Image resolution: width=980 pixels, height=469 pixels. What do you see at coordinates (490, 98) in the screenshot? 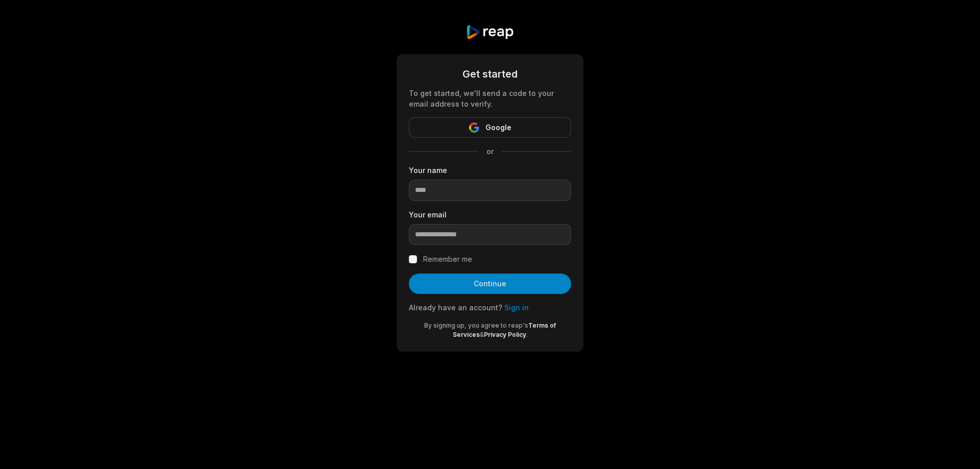
I see `div: To get started, we'll send a code to your email address to verify.` at bounding box center [490, 98].